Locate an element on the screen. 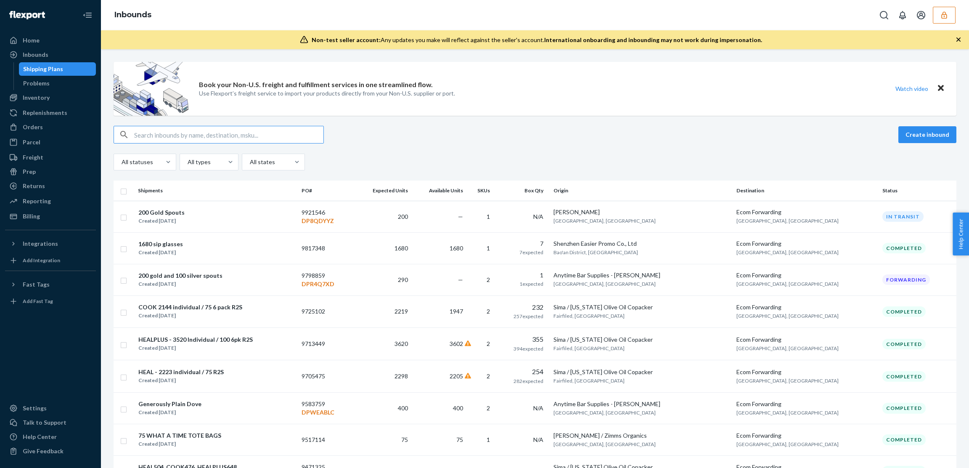 This screenshot has height=468, width=969. a: Billing is located at coordinates (50, 216).